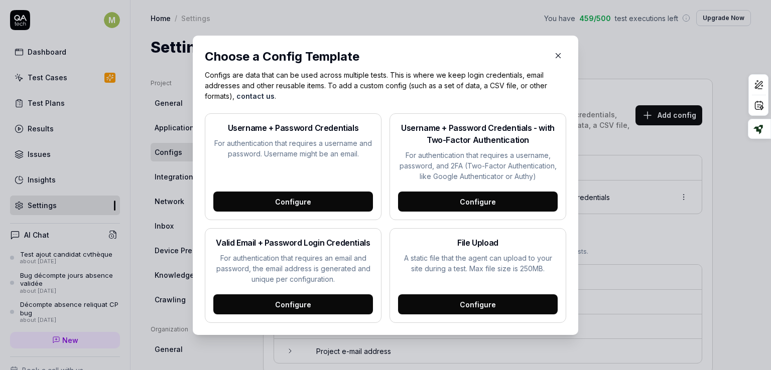  Describe the element at coordinates (293, 276) in the screenshot. I see `button: Valid Email + Password Login CredentialsFor authentication that requires an email and password, t...` at that location.